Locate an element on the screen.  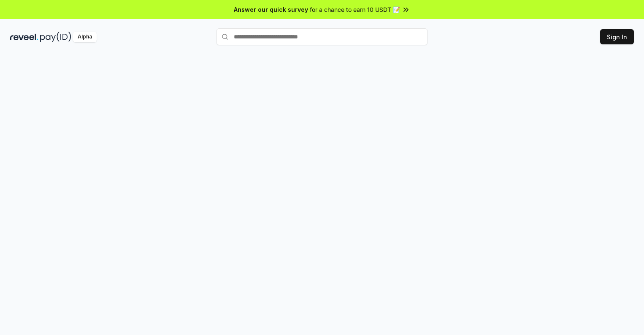
div: Alpha is located at coordinates (85, 37).